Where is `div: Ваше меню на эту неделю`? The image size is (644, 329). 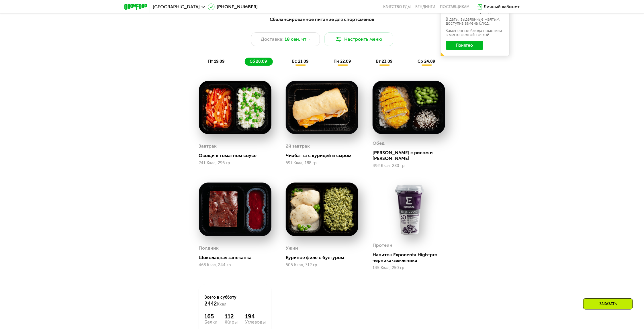
div: Ваше меню на эту неделю is located at coordinates (475, 12).